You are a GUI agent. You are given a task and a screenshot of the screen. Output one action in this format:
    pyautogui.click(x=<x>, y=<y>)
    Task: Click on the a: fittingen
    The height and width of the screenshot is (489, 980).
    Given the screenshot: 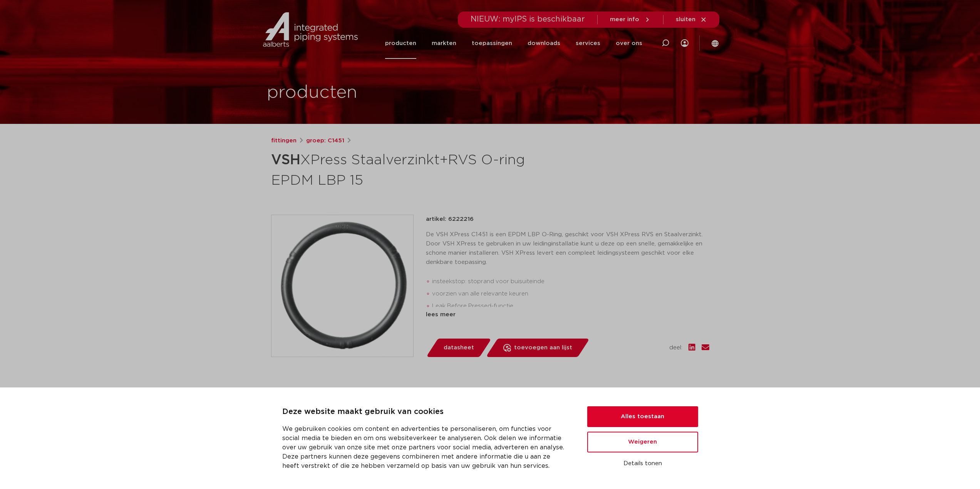 What is the action you would take?
    pyautogui.click(x=284, y=141)
    